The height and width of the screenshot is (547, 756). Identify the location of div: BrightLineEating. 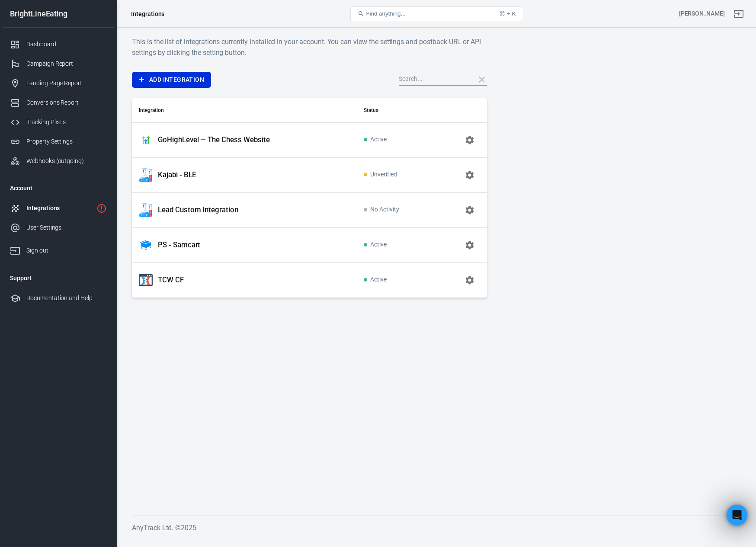
(58, 14).